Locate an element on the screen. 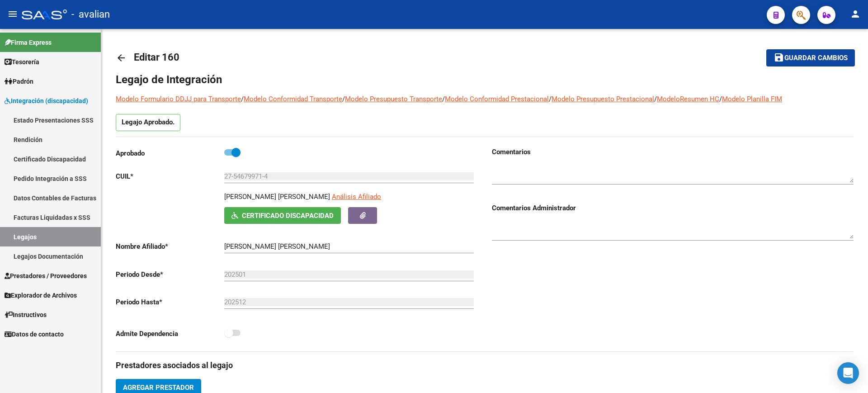  h3: Comentarios is located at coordinates (672, 152).